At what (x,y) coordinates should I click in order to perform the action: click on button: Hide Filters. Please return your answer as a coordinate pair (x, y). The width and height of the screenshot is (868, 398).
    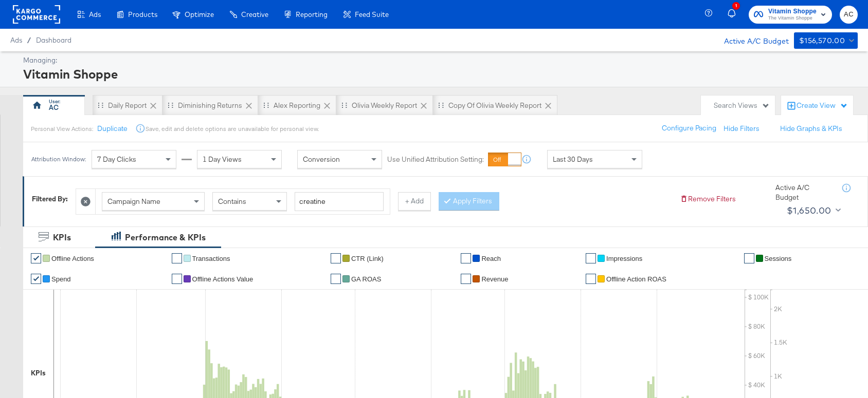
    Looking at the image, I should click on (741, 128).